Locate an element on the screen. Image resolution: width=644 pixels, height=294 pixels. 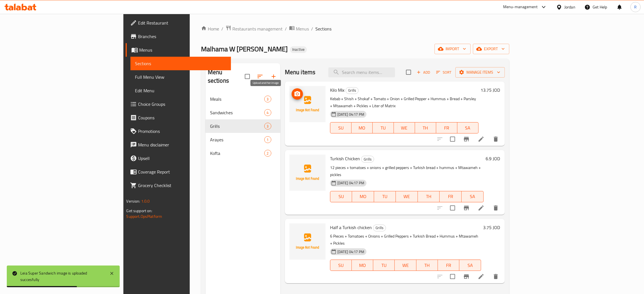
span: Grocery Checklist is located at coordinates (182, 185).